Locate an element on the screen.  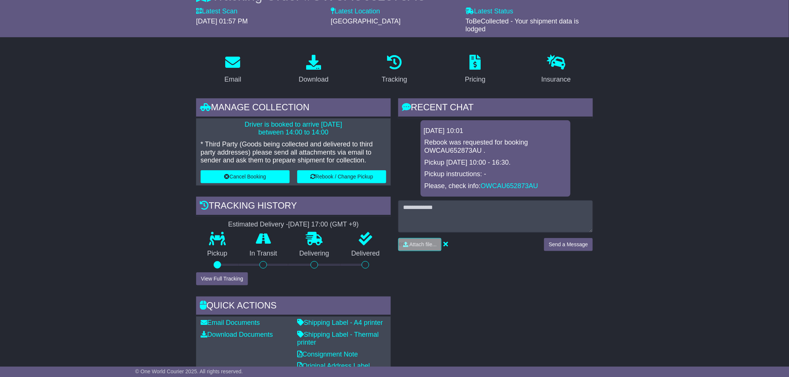
p: Please, check info: is located at coordinates (496, 186).